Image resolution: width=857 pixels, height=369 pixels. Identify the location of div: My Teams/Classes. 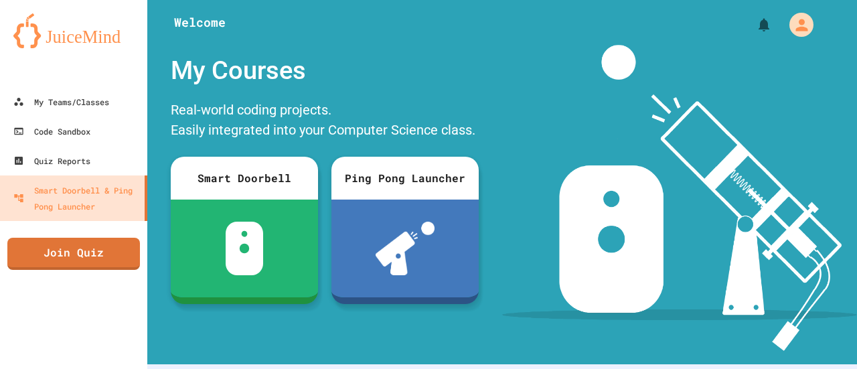
(61, 102).